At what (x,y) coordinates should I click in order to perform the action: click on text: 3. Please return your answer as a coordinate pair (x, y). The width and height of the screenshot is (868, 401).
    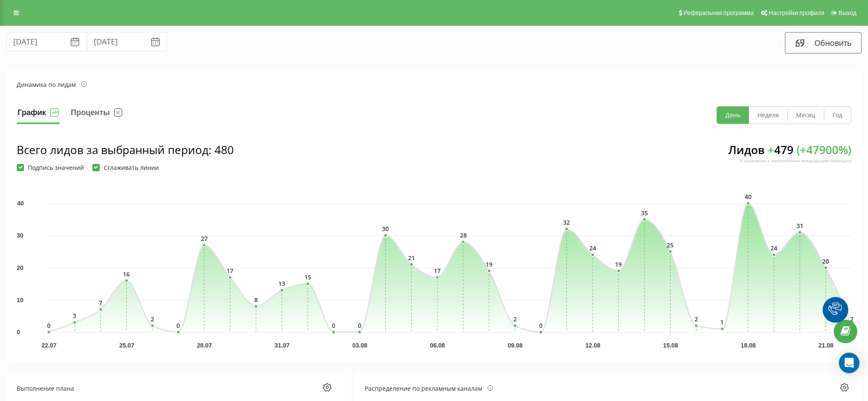
    Looking at the image, I should click on (75, 315).